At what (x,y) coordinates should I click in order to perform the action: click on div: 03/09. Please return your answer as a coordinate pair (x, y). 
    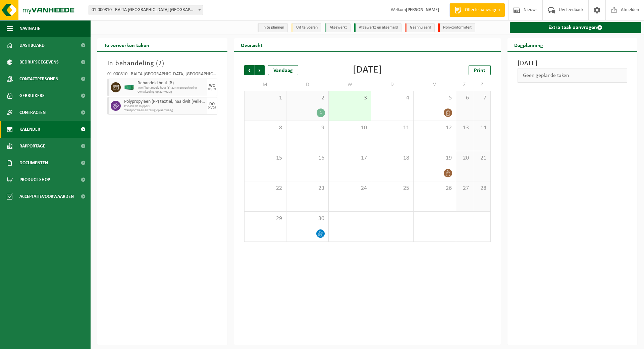
    Looking at the image, I should click on (212, 90).